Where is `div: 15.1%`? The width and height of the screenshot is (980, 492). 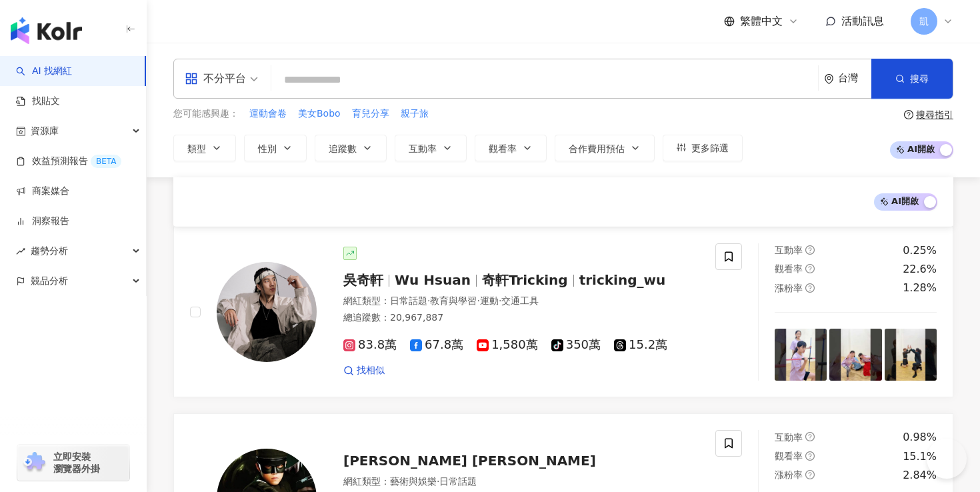
div: 15.1% is located at coordinates (920, 456).